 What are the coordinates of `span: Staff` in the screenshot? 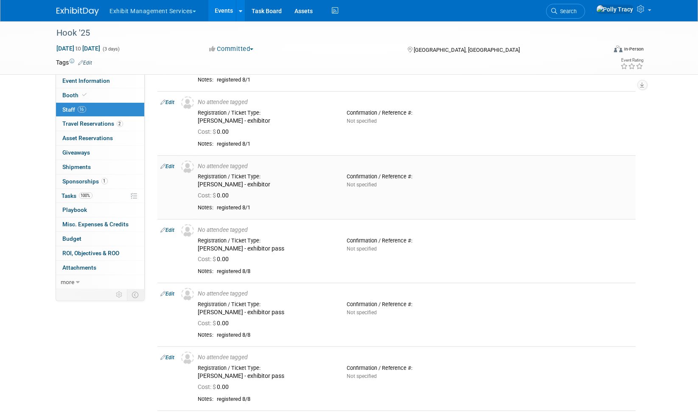 It's located at (74, 109).